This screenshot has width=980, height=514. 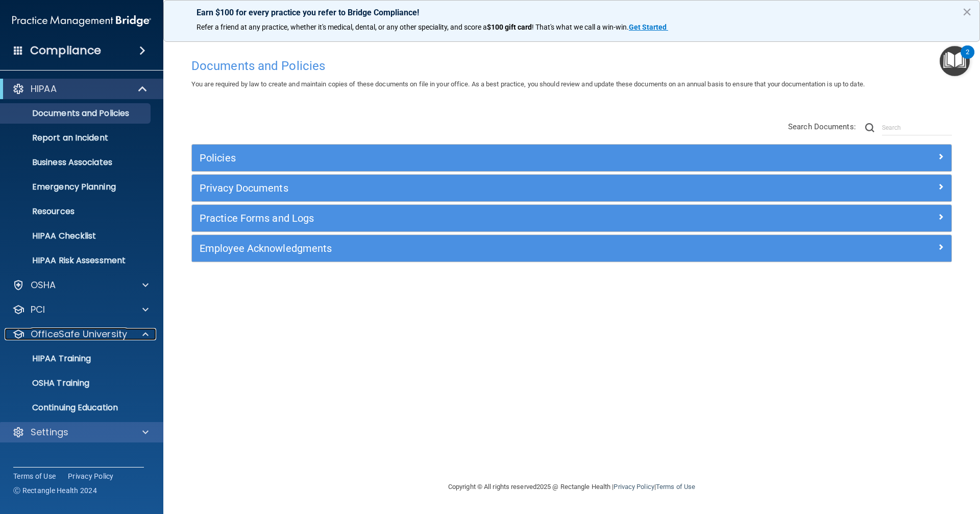 What do you see at coordinates (76, 408) in the screenshot?
I see `p: Continuing Education` at bounding box center [76, 408].